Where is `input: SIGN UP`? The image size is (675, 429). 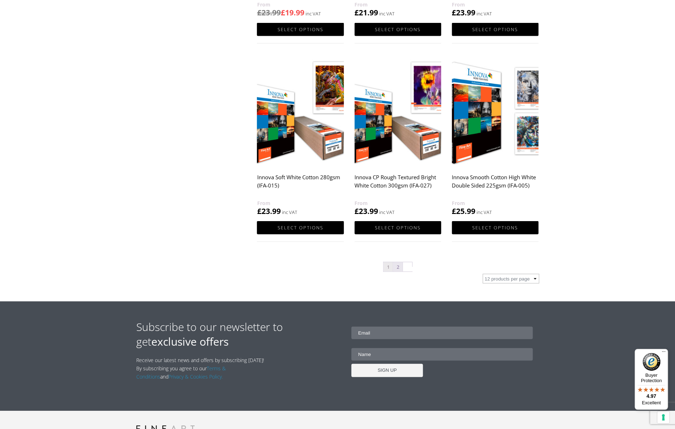 input: SIGN UP is located at coordinates (387, 370).